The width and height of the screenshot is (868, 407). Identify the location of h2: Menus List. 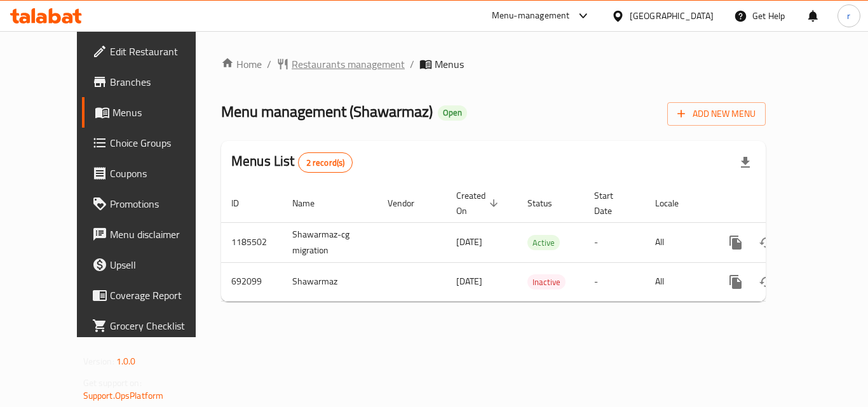
(292, 162).